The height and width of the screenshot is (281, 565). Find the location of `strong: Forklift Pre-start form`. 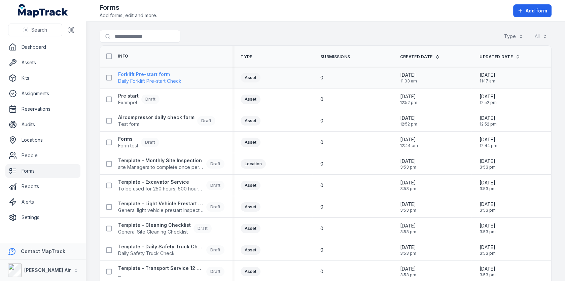

strong: Forklift Pre-start form is located at coordinates (150, 74).